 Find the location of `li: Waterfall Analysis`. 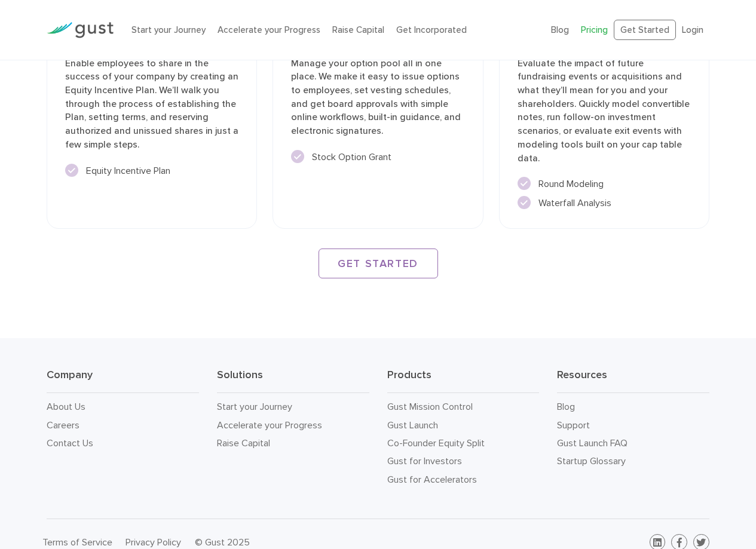

li: Waterfall Analysis is located at coordinates (604, 203).